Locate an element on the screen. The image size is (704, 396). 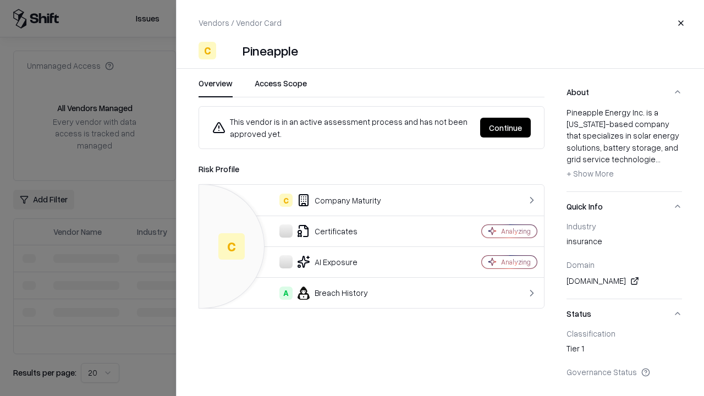
button: Continue is located at coordinates (506, 128).